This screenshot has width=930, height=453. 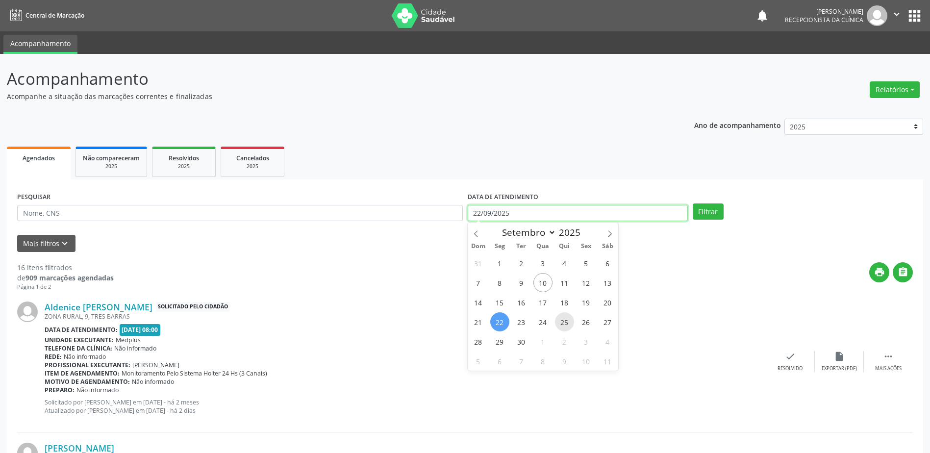 I want to click on b: Preparo:, so click(x=59, y=390).